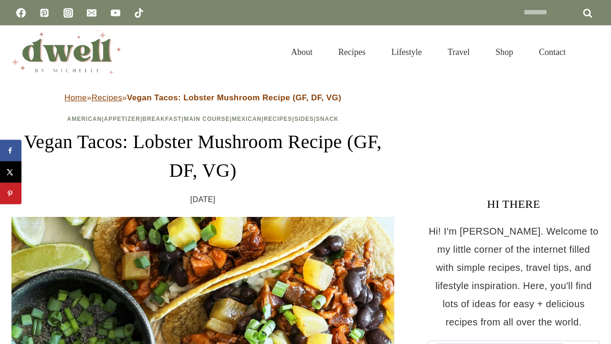 The image size is (611, 344). I want to click on a: Snack, so click(328, 119).